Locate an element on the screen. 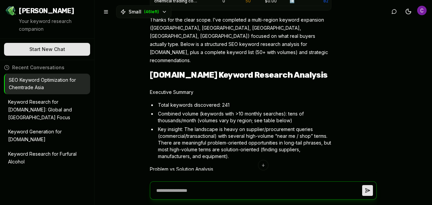 This screenshot has height=205, width=432. button: Small(46left) is located at coordinates (144, 12).